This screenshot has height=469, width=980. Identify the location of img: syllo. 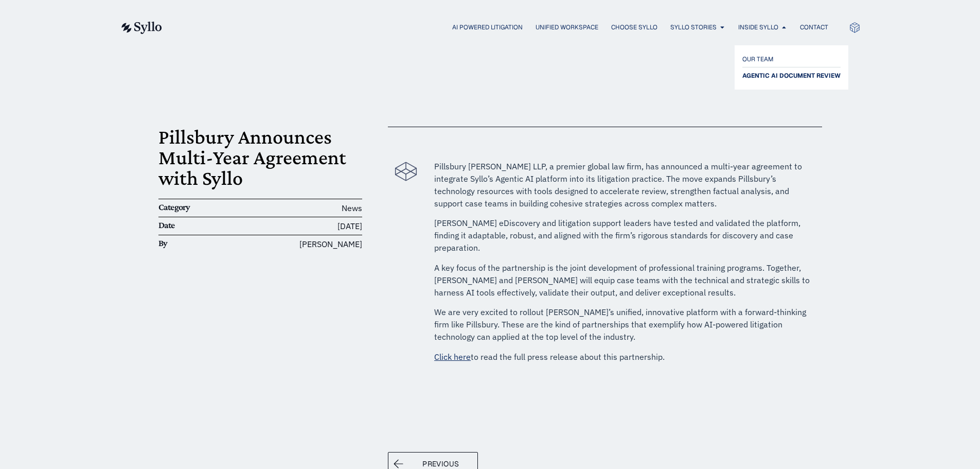
(141, 28).